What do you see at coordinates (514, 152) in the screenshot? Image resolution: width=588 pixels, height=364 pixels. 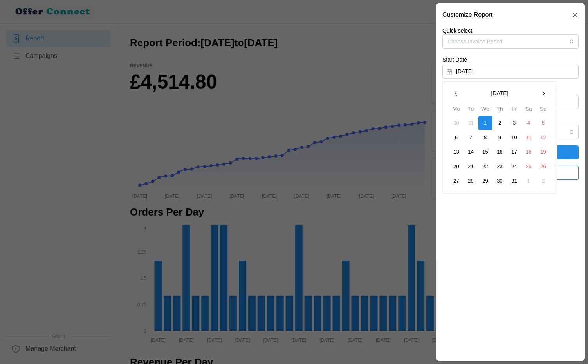 I see `button: 17 January 2025` at bounding box center [514, 152].